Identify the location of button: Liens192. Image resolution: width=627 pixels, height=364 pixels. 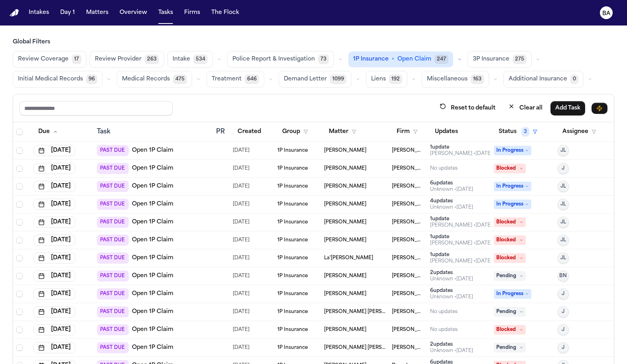
(386, 79).